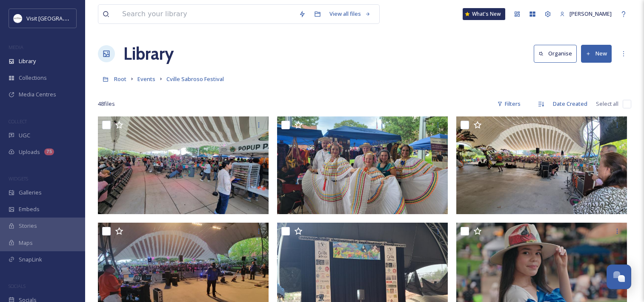 The height and width of the screenshot is (302, 644). What do you see at coordinates (484, 14) in the screenshot?
I see `div: What's New` at bounding box center [484, 14].